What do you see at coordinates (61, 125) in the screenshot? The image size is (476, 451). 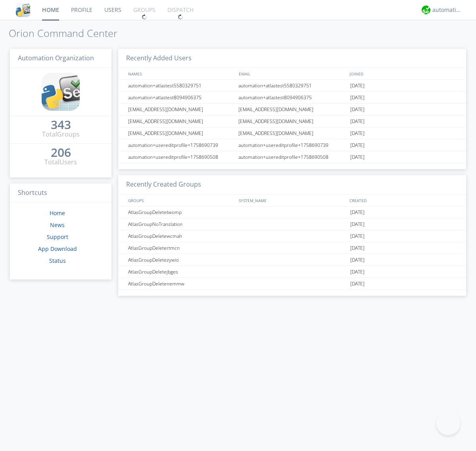 I see `div: 343` at bounding box center [61, 125].